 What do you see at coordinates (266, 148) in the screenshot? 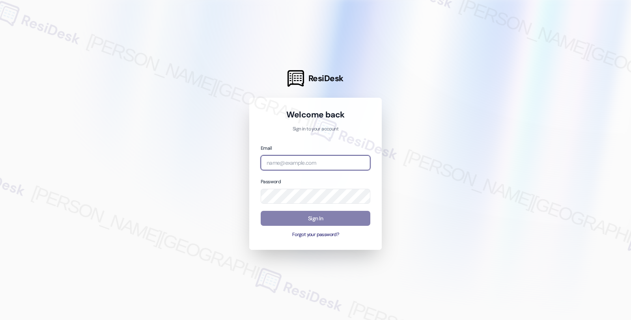
I see `label: Email` at bounding box center [266, 148].